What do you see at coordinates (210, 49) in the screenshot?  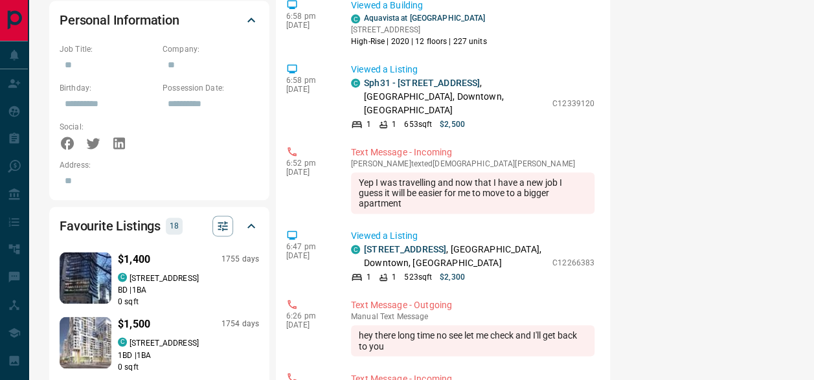 I see `p: Company:` at bounding box center [210, 49].